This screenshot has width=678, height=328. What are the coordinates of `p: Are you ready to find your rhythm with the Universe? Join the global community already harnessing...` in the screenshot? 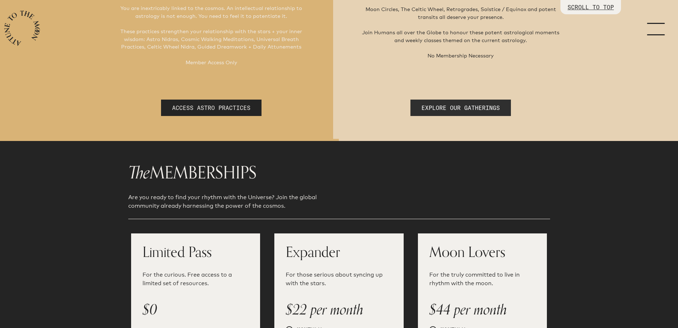 It's located at (235, 201).